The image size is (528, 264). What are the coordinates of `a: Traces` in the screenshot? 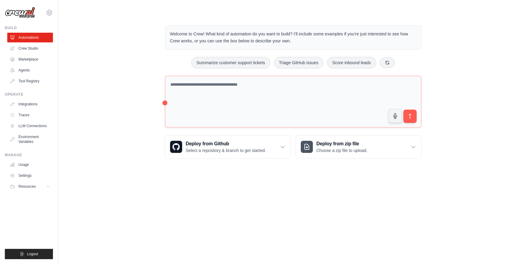 It's located at (30, 115).